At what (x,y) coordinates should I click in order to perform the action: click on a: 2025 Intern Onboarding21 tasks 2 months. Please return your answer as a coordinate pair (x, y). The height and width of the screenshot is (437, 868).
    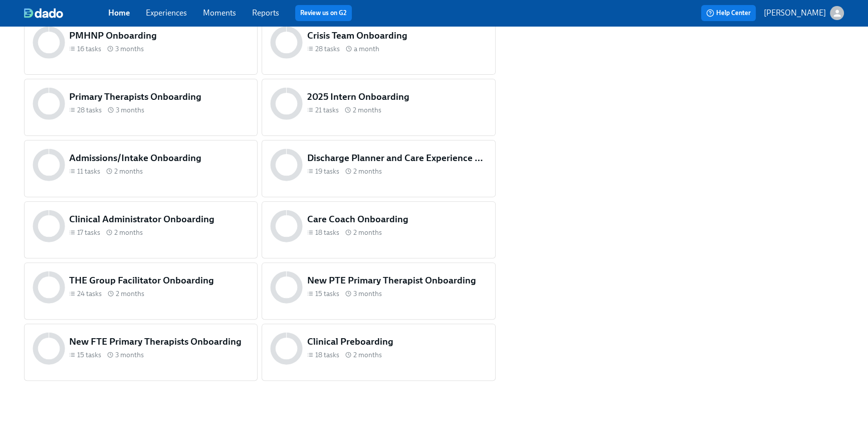
    Looking at the image, I should click on (378, 108).